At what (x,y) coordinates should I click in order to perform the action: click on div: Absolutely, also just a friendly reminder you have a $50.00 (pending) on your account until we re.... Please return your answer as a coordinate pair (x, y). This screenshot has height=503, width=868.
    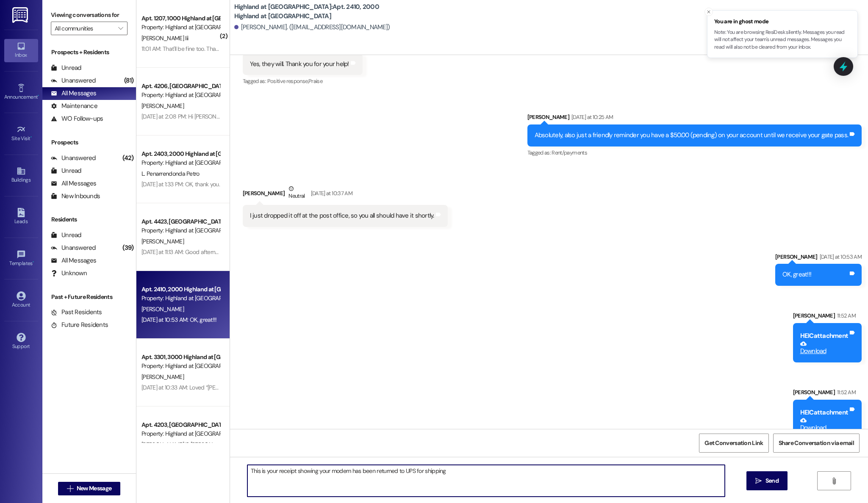
    Looking at the image, I should click on (692, 135).